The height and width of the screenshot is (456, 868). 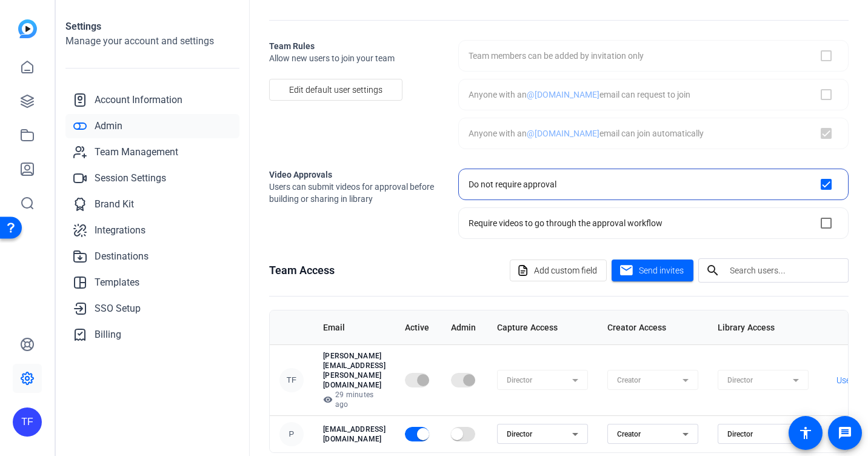 What do you see at coordinates (542, 328) in the screenshot?
I see `th: Capture Access` at bounding box center [542, 328].